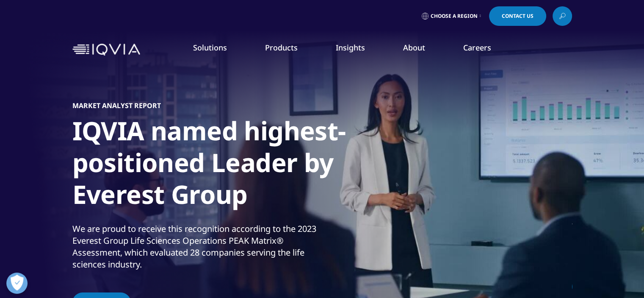 This screenshot has height=298, width=644. Describe the element at coordinates (196, 249) in the screenshot. I see `p: We are proud to receive this recognition according to the 2023 Everest Group Life Sciences Operat...` at that location.